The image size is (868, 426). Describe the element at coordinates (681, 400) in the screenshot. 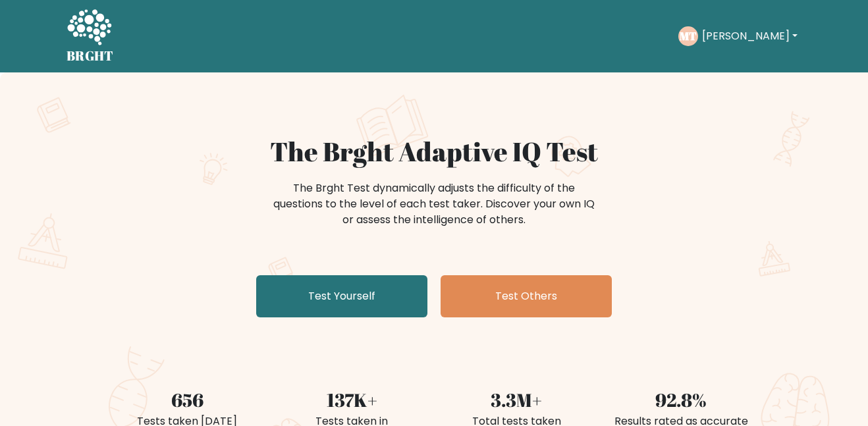

I see `div: 92.8%` at that location.